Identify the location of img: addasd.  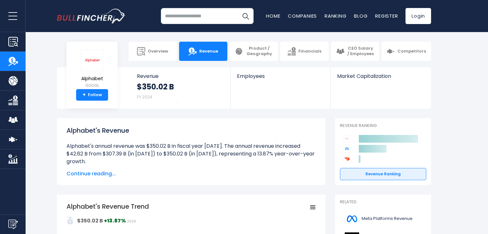
(70, 220).